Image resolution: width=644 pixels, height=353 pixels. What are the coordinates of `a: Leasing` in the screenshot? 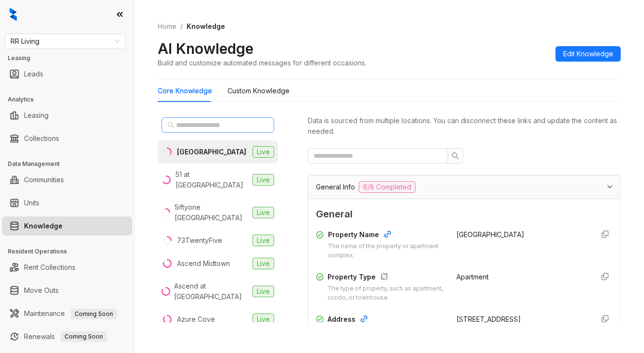 It's located at (36, 115).